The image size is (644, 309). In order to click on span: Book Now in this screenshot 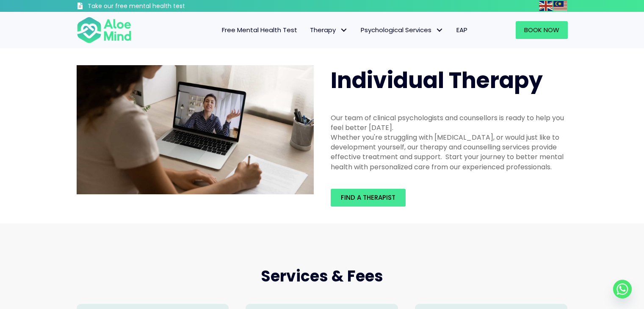, I will do `click(542, 30)`.